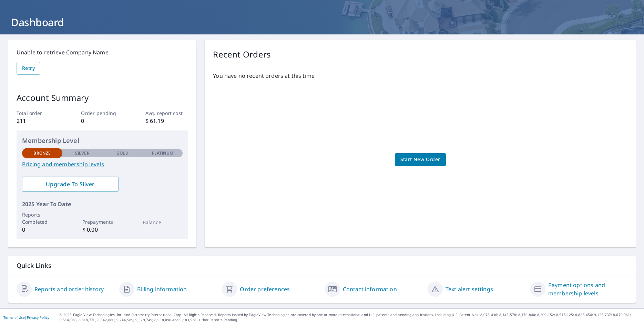 The height and width of the screenshot is (326, 644). Describe the element at coordinates (167, 121) in the screenshot. I see `p: $ 61.19` at that location.